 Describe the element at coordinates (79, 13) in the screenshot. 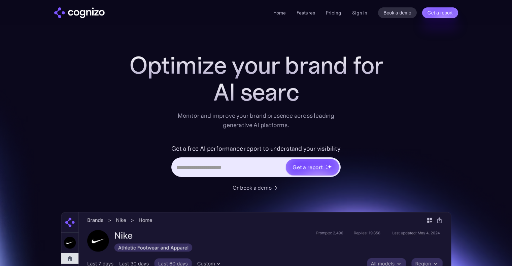

I see `a: home` at that location.